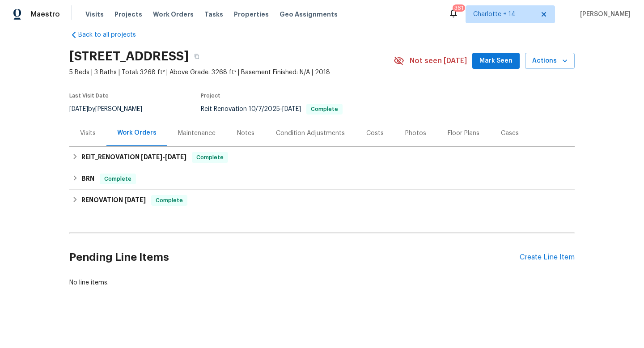 The image size is (644, 348). What do you see at coordinates (264, 109) in the screenshot?
I see `span: 10/7/2025` at bounding box center [264, 109].